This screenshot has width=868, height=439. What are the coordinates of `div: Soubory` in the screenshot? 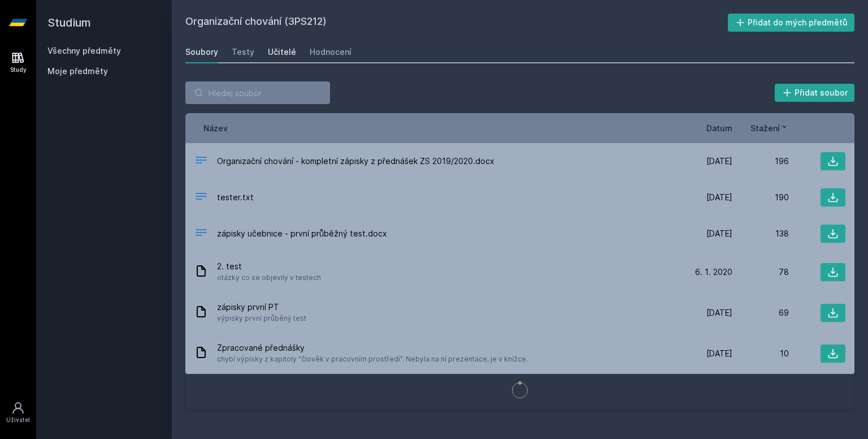 It's located at (202, 52).